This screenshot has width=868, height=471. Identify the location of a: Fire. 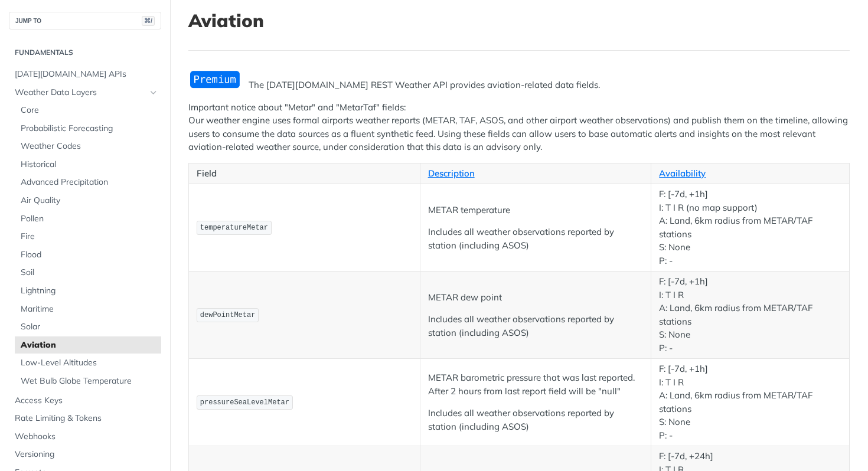
(88, 237).